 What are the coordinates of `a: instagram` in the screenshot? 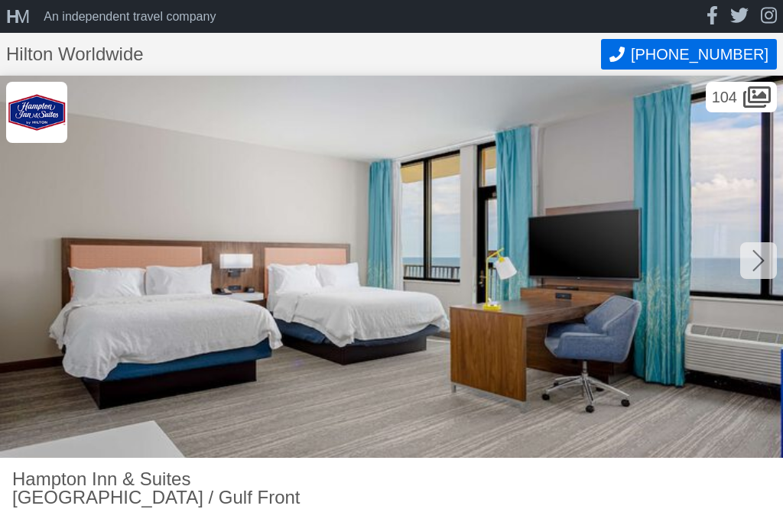 It's located at (769, 16).